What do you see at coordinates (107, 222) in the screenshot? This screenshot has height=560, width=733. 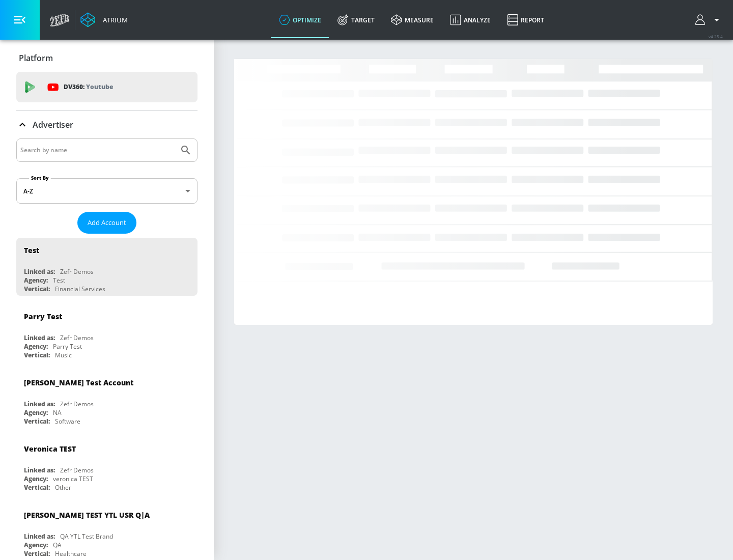 I see `button: Add Account` at bounding box center [107, 222].